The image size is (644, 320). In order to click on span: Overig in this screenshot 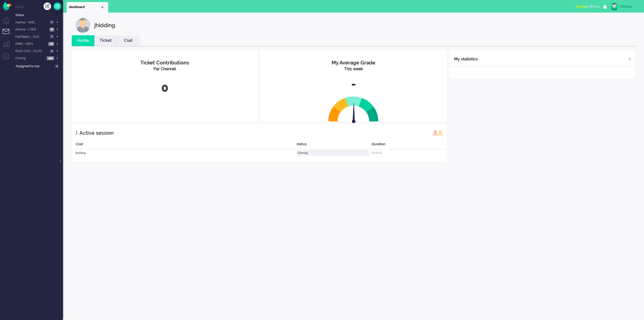, I will do `click(30, 58)`.